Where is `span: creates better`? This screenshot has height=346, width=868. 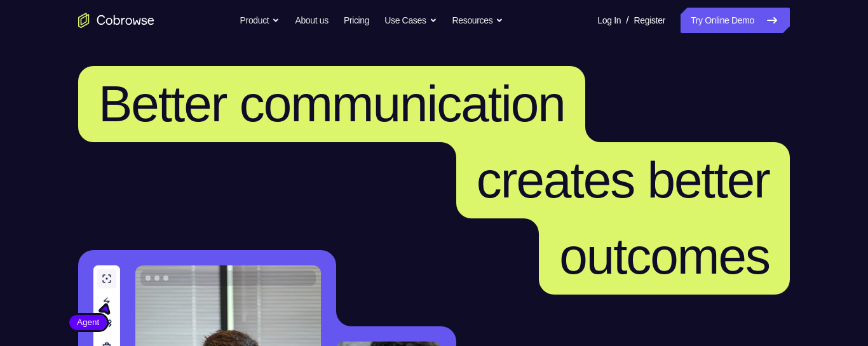 span: creates better is located at coordinates (623, 180).